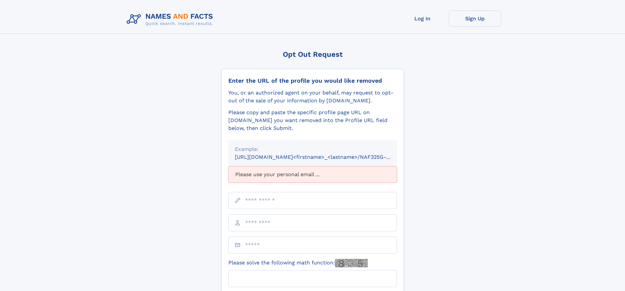 This screenshot has width=625, height=291. Describe the element at coordinates (298, 263) in the screenshot. I see `label: Please solve the following math function:` at that location.